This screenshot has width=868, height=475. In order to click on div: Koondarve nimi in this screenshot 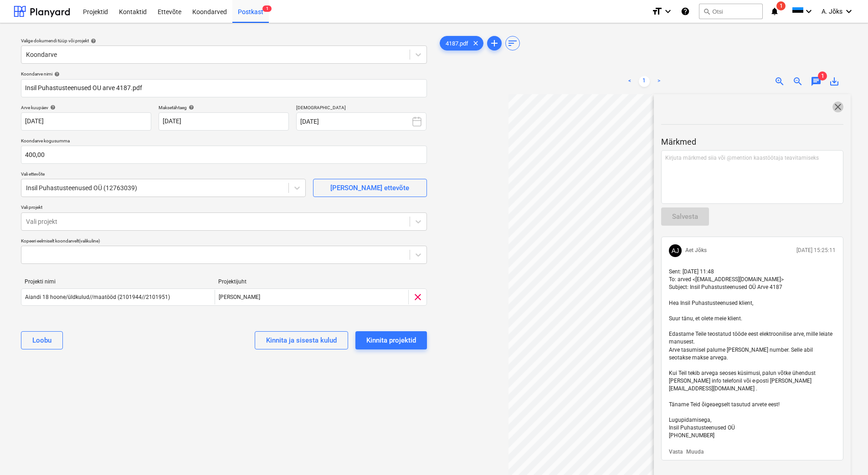, I will do `click(224, 74)`.